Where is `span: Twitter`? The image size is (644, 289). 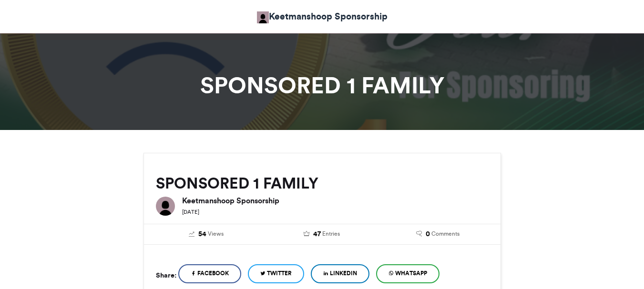 span: Twitter is located at coordinates (279, 273).